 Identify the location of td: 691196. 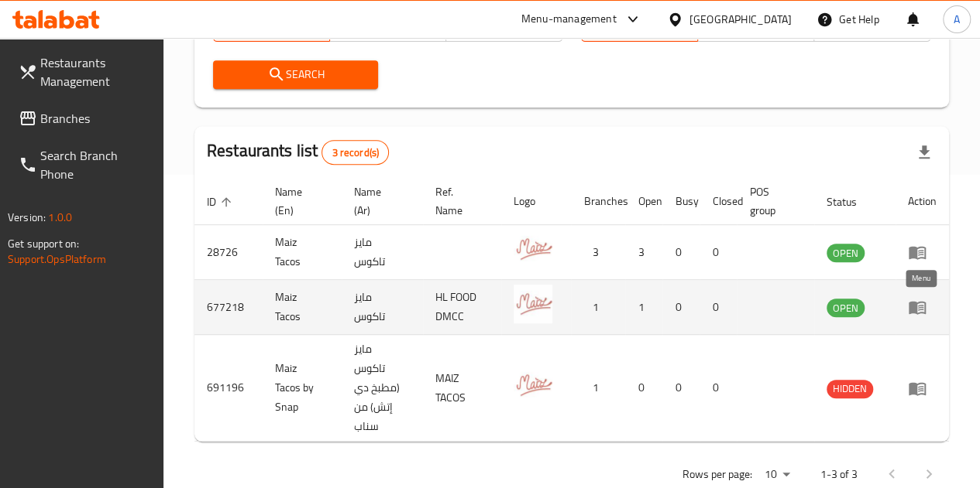
(229, 388).